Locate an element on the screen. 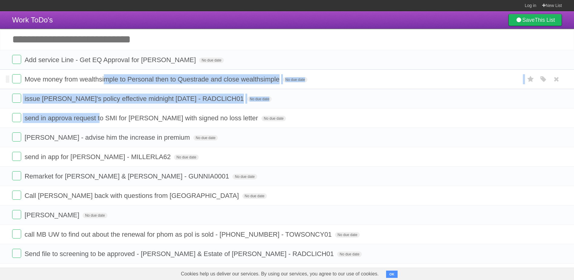  button: OK is located at coordinates (392, 274).